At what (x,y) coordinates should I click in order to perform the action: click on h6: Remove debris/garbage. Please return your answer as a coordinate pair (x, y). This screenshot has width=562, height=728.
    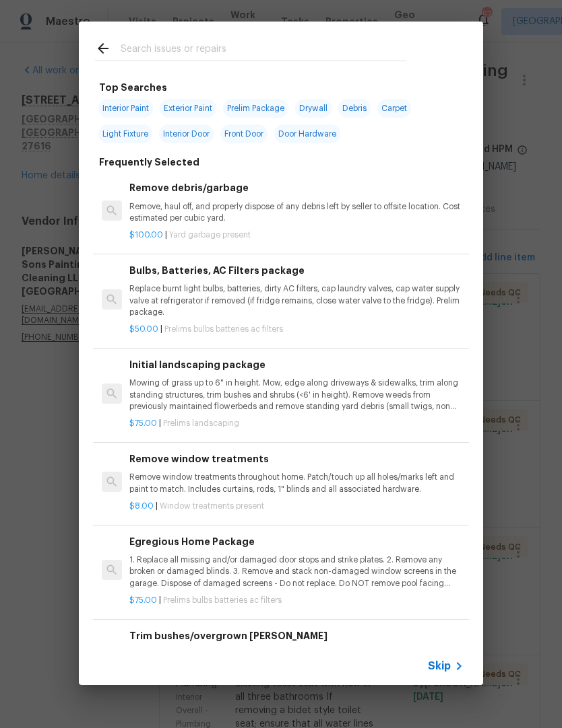
    Looking at the image, I should click on (296, 188).